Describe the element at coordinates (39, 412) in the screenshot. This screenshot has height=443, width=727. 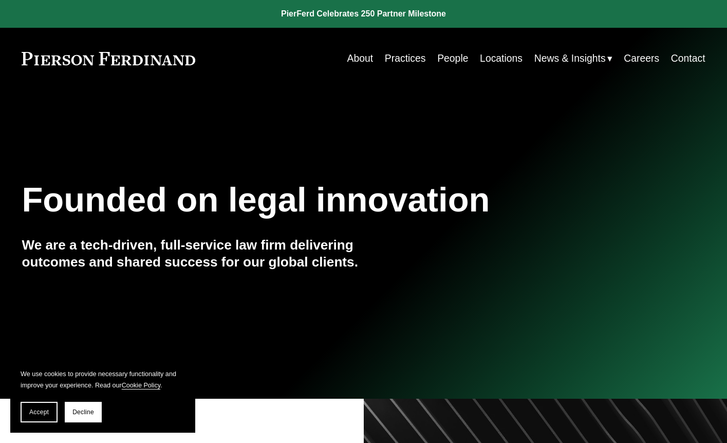
I see `span: Accept` at that location.